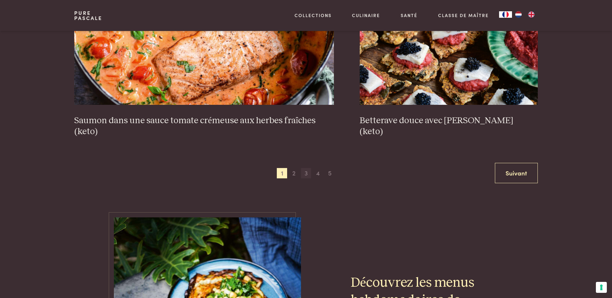 This screenshot has height=298, width=612. What do you see at coordinates (516, 173) in the screenshot?
I see `a: Suivant` at bounding box center [516, 173].